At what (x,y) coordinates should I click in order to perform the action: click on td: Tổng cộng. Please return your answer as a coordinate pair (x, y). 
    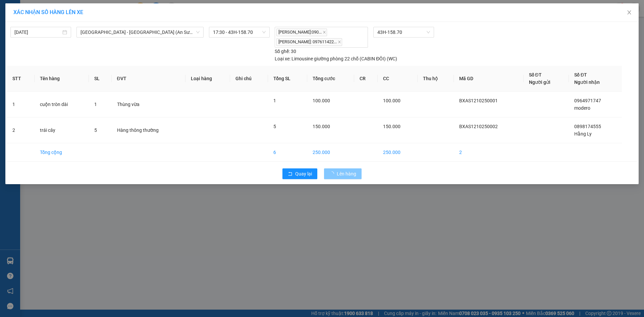
    Looking at the image, I should click on (62, 152).